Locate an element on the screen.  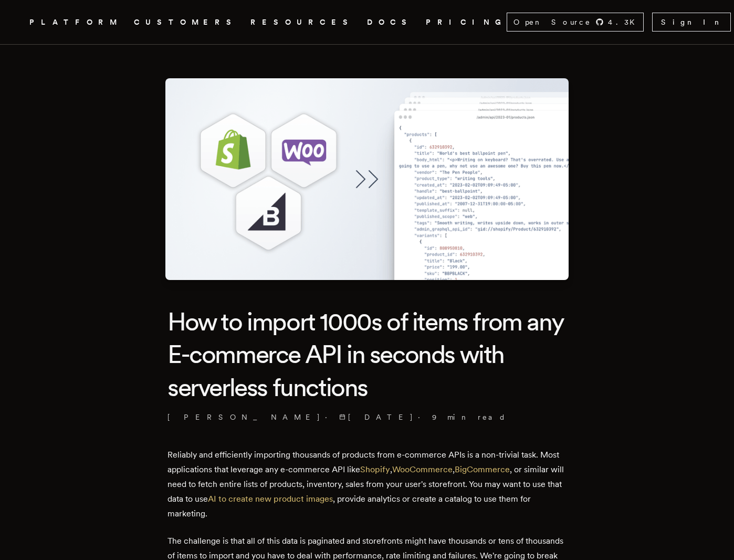
span: Open Source is located at coordinates (553, 22).